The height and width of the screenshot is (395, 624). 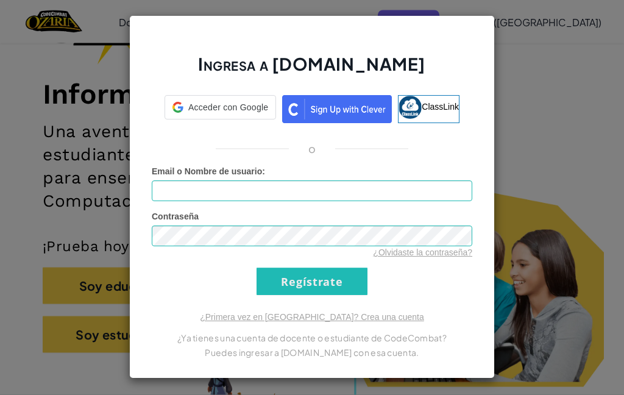 What do you see at coordinates (312, 338) in the screenshot?
I see `p: ¿Ya tienes una cuenta de docente o estudiante de CodeCombat?` at bounding box center [312, 338].